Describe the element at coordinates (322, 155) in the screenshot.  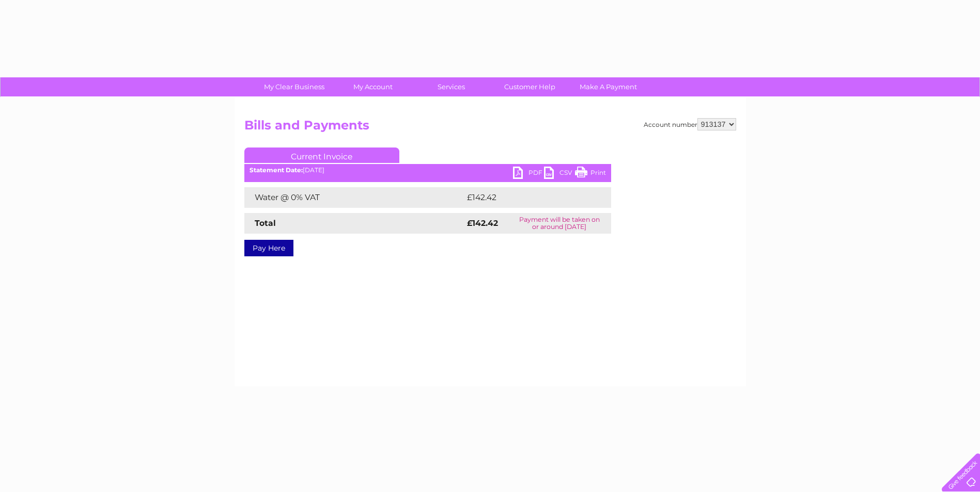
I see `a: Current Invoice` at that location.